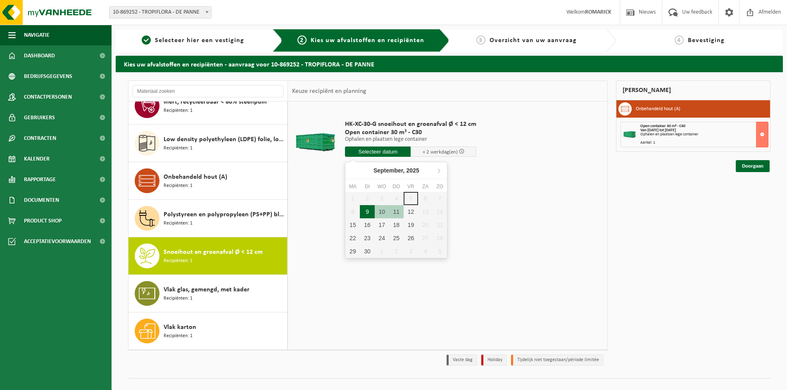 The height and width of the screenshot is (390, 787). I want to click on button: Onbehandeld hout (A) Recipiënten: 1, so click(208, 181).